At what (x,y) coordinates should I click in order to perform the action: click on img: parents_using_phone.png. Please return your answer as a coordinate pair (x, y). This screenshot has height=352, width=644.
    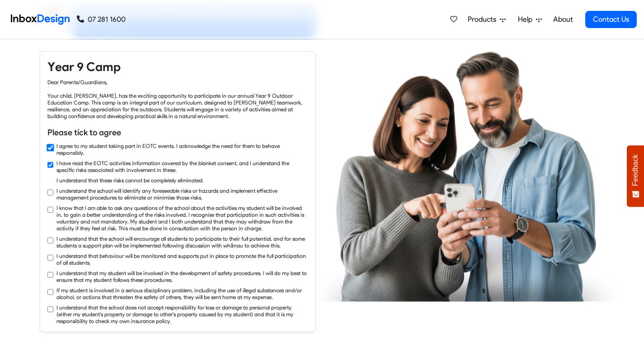
    Looking at the image, I should click on (466, 176).